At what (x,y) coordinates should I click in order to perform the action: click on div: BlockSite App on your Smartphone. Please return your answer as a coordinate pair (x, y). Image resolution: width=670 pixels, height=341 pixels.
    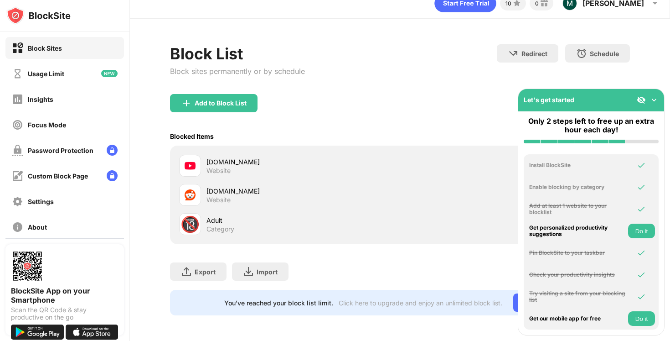
    Looking at the image, I should click on (65, 295).